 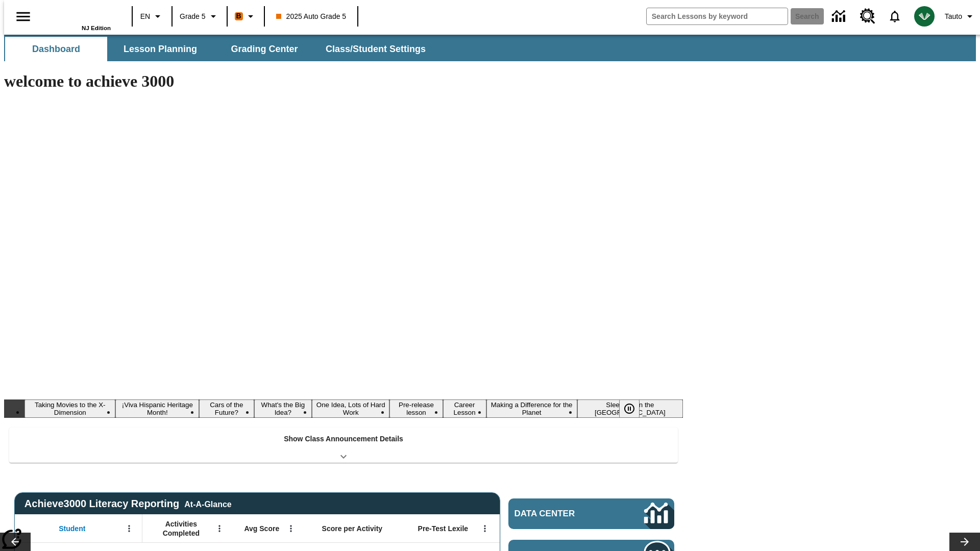 What do you see at coordinates (924, 16) in the screenshot?
I see `img: avatar image` at bounding box center [924, 16].